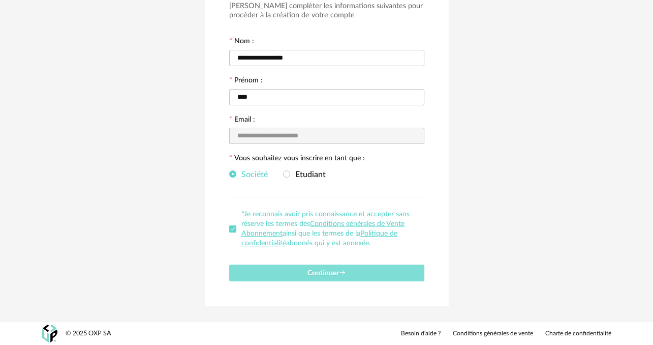 The image size is (653, 345). What do you see at coordinates (242, 120) in the screenshot?
I see `label: Email :` at bounding box center [242, 120].